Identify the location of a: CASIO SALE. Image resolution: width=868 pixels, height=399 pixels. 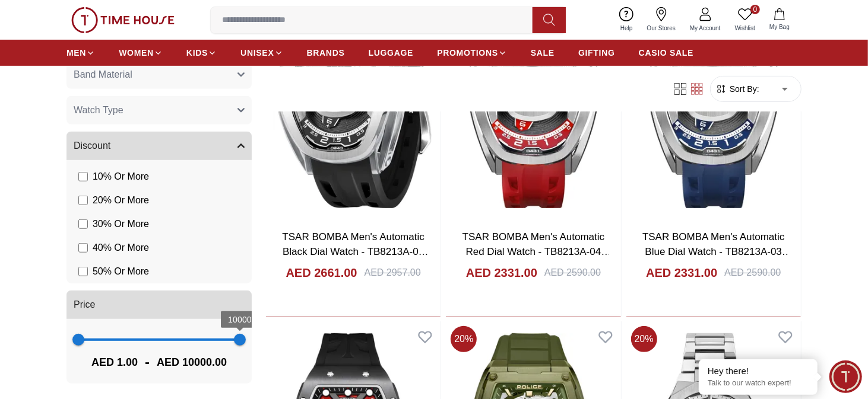
(666, 53).